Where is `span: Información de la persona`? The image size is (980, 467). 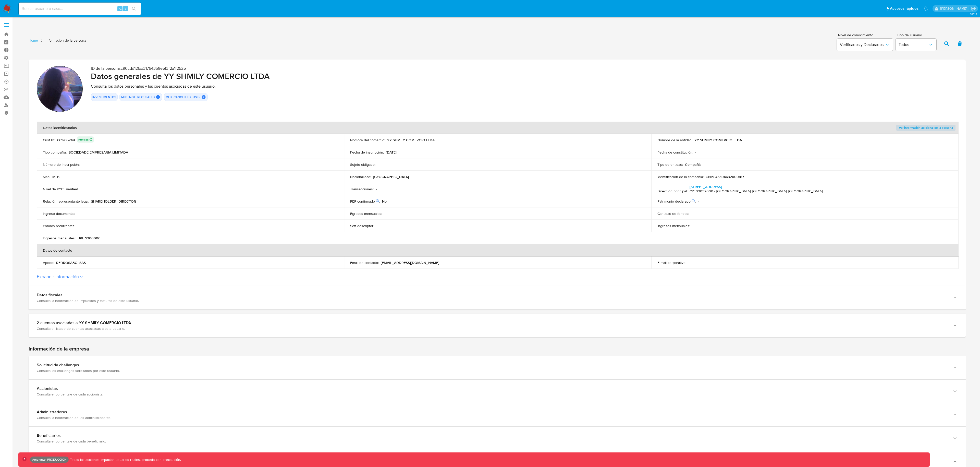
span: Información de la persona is located at coordinates (66, 41).